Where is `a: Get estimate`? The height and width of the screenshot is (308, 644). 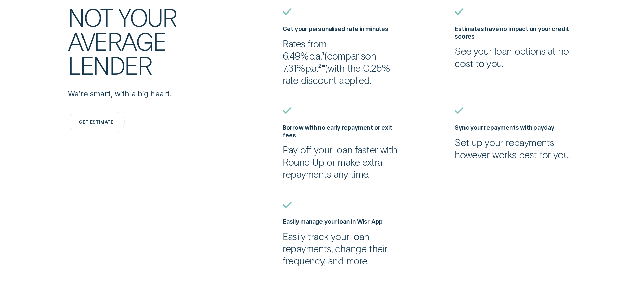 a: Get estimate is located at coordinates (96, 122).